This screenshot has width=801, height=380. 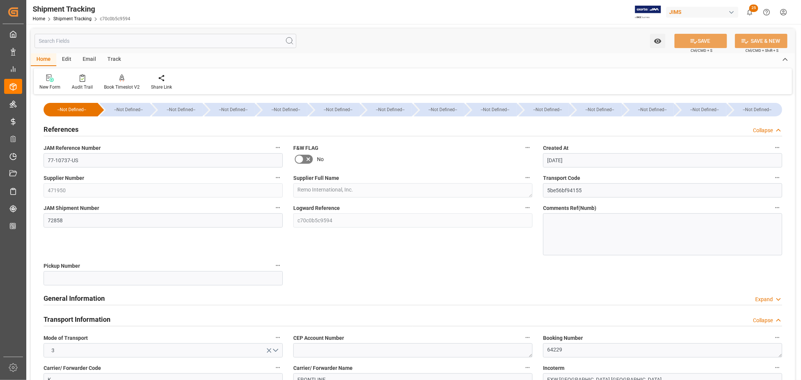 I want to click on button: show 25 new notifications, so click(x=750, y=12).